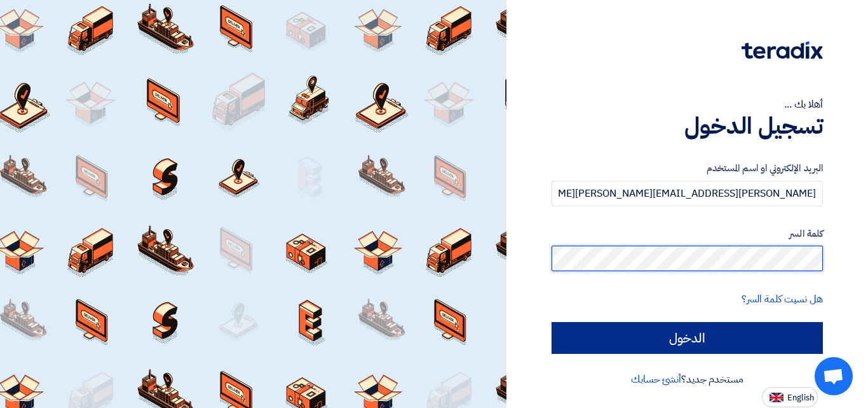  I want to click on img: en-US.png, so click(777, 397).